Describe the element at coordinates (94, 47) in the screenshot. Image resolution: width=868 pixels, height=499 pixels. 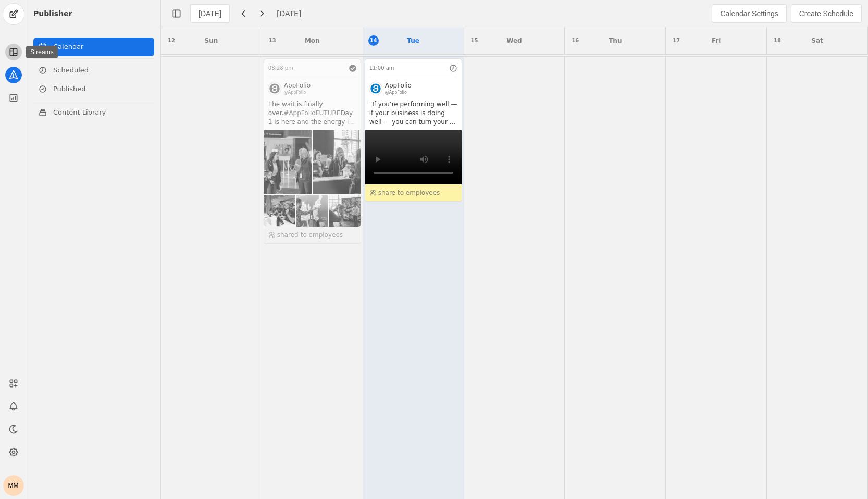
I see `a: Calendar` at that location.